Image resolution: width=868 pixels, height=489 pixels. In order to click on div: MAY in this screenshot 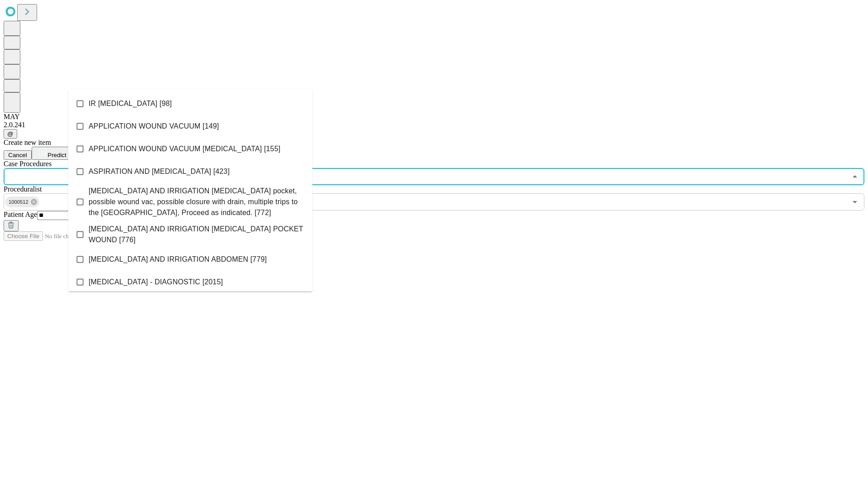, I will do `click(434, 116)`.